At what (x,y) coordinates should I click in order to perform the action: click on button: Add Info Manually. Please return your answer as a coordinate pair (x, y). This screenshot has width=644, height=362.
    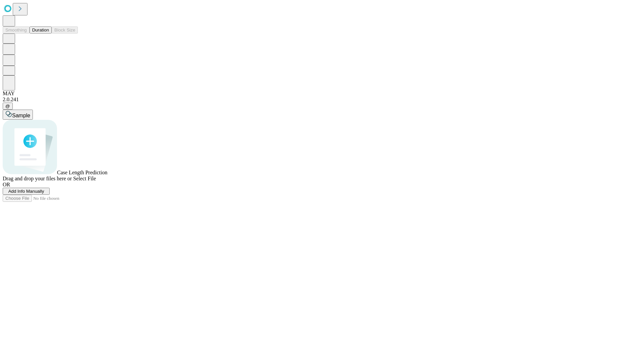
    Looking at the image, I should click on (26, 191).